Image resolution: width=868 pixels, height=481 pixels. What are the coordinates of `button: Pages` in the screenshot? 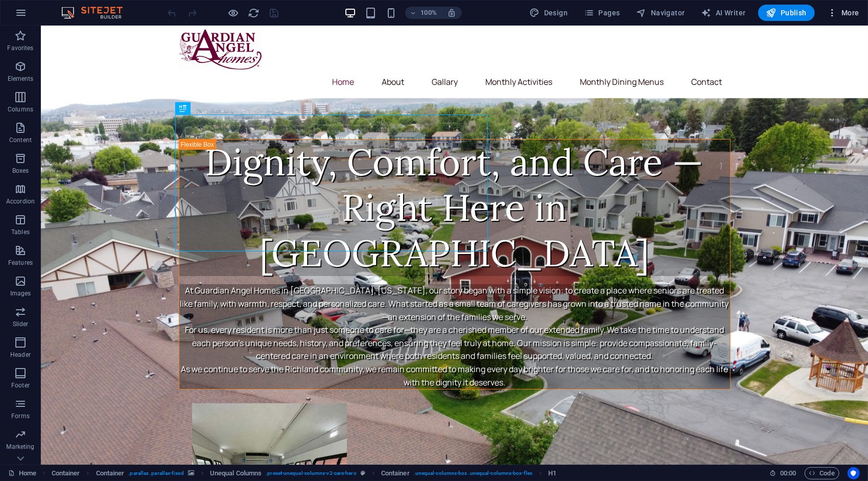 It's located at (602, 13).